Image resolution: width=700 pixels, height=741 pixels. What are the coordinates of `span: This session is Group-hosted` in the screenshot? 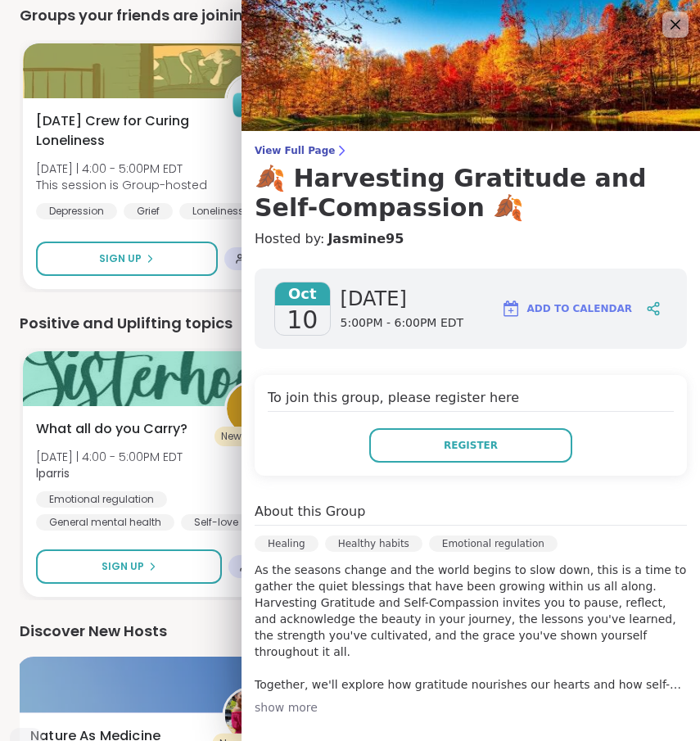 It's located at (121, 185).